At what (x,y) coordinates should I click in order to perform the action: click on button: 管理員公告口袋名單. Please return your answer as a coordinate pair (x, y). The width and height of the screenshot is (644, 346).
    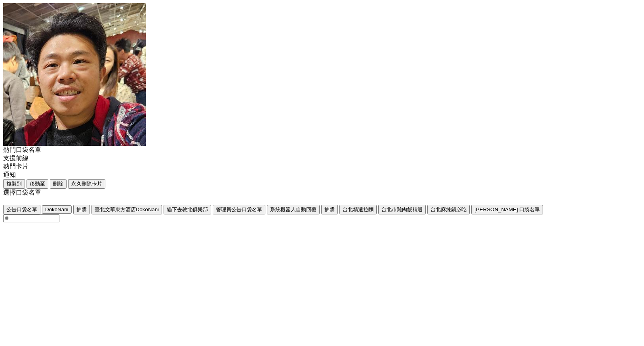
    Looking at the image, I should click on (239, 210).